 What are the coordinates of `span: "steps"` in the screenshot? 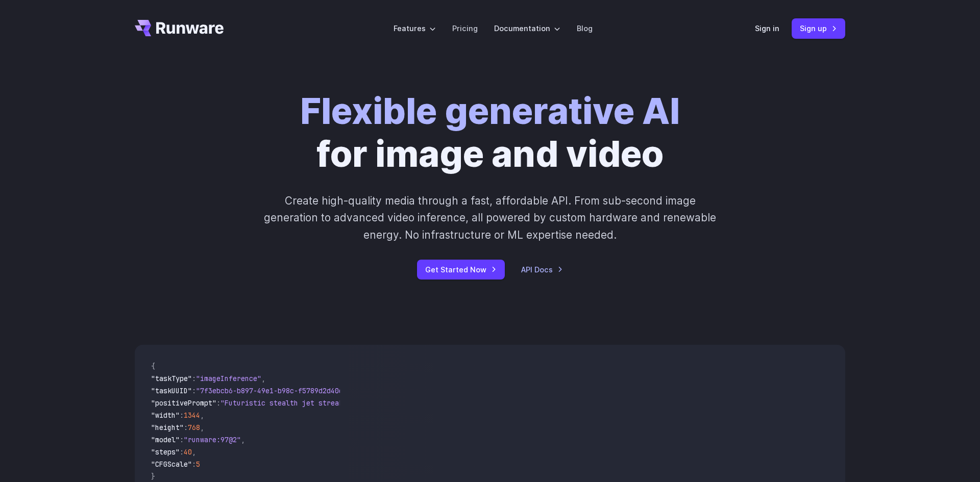 It's located at (165, 452).